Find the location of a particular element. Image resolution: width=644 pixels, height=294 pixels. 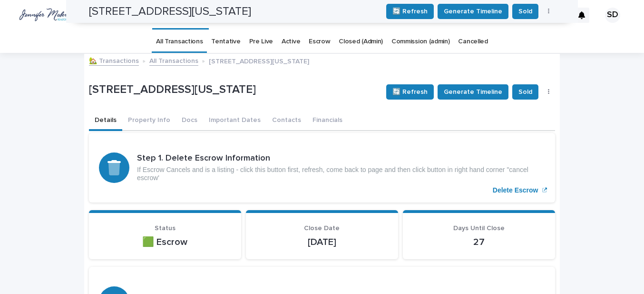

span: Close Date is located at coordinates (322, 228).